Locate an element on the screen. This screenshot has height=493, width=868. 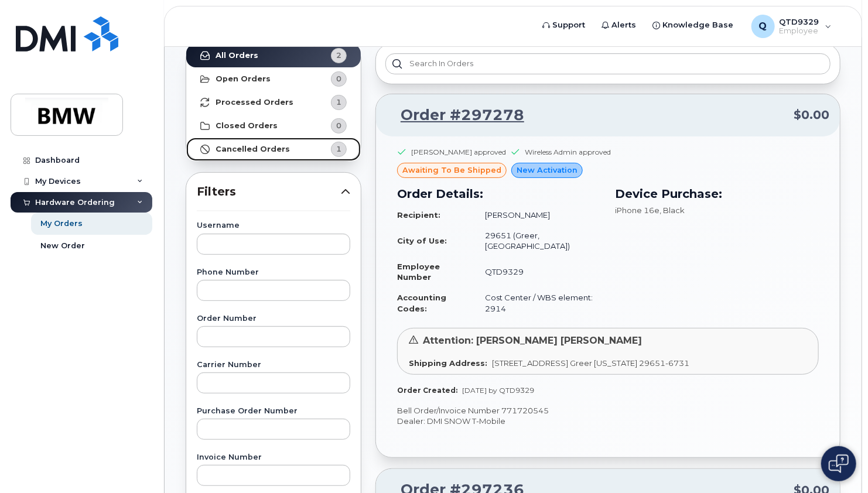
a: Open Orders0 is located at coordinates (273, 79).